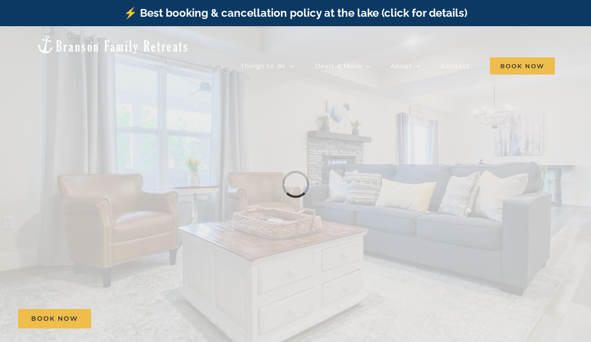 This screenshot has width=591, height=342. I want to click on span: Contact, so click(455, 66).